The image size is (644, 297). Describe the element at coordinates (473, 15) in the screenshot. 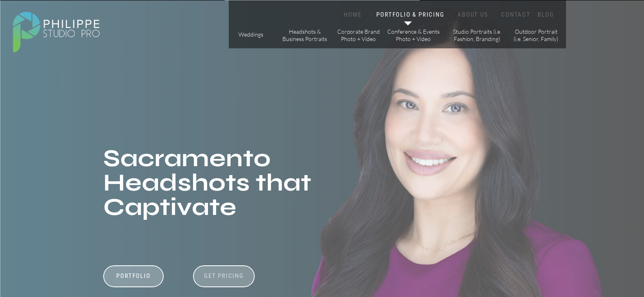

I see `a: ABOUT US` at that location.